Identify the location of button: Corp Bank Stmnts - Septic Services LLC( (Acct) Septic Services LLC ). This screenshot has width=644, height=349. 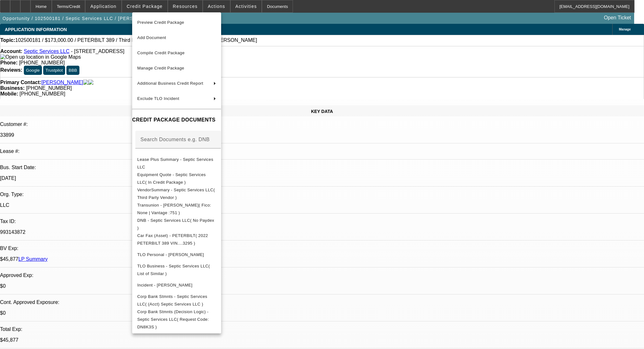
(177, 300).